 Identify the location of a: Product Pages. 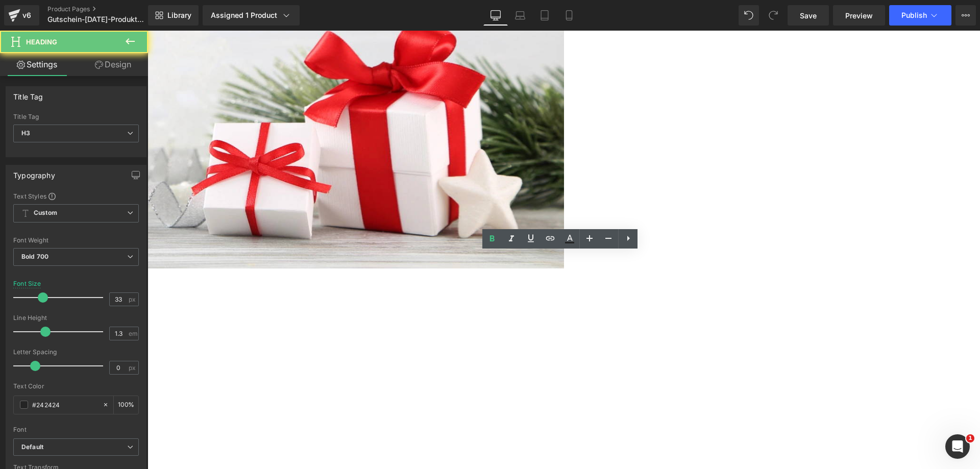
(106, 9).